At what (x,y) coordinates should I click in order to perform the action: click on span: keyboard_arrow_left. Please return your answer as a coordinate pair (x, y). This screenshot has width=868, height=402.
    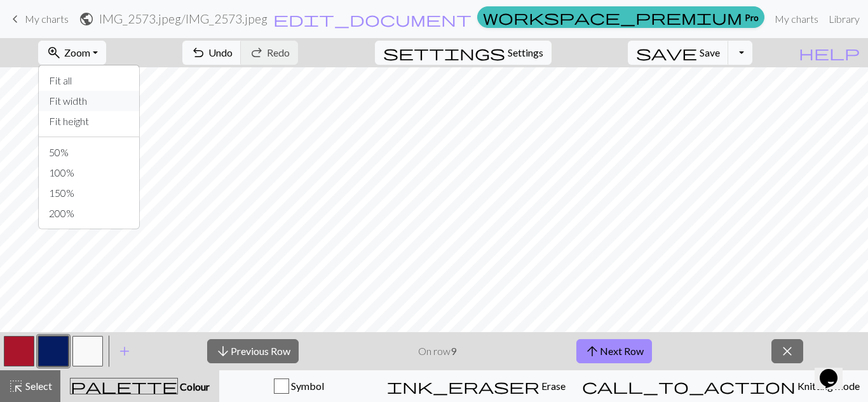
    Looking at the image, I should click on (15, 19).